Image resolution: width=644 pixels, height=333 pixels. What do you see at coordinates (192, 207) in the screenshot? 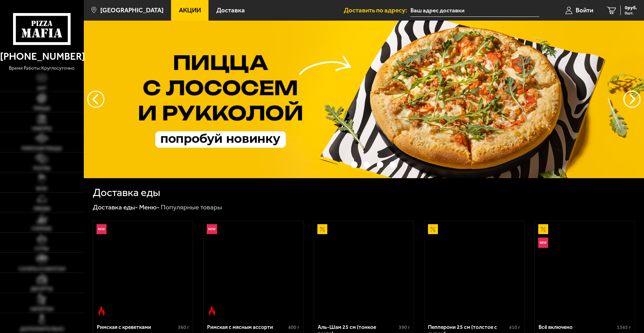
I see `div: Популярные товары` at bounding box center [192, 207].